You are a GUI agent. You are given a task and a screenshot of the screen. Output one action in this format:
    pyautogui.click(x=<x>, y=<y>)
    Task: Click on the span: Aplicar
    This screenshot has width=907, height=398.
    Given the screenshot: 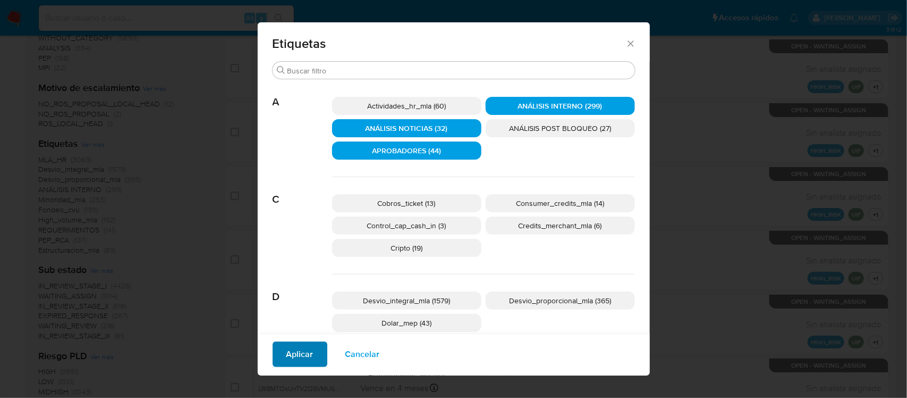 What is the action you would take?
    pyautogui.click(x=300, y=354)
    